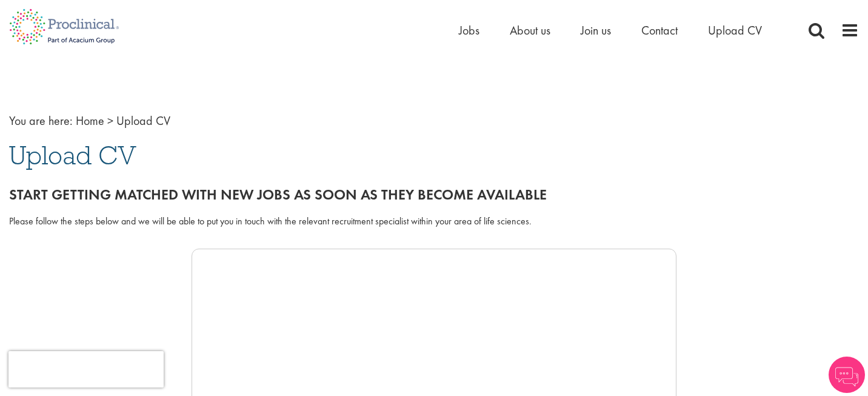  I want to click on a: About us, so click(530, 30).